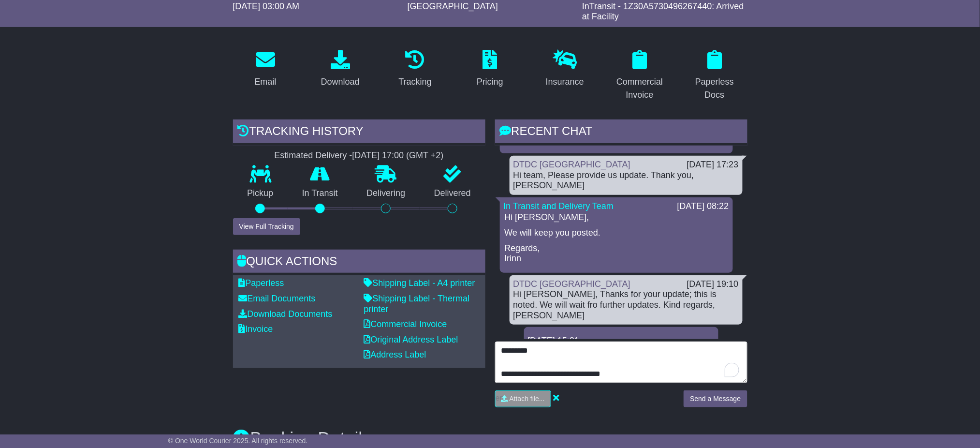 The height and width of the screenshot is (448, 980). I want to click on span: InTransit - 1Z30A5730496267440: Arrived at Facility, so click(663, 12).